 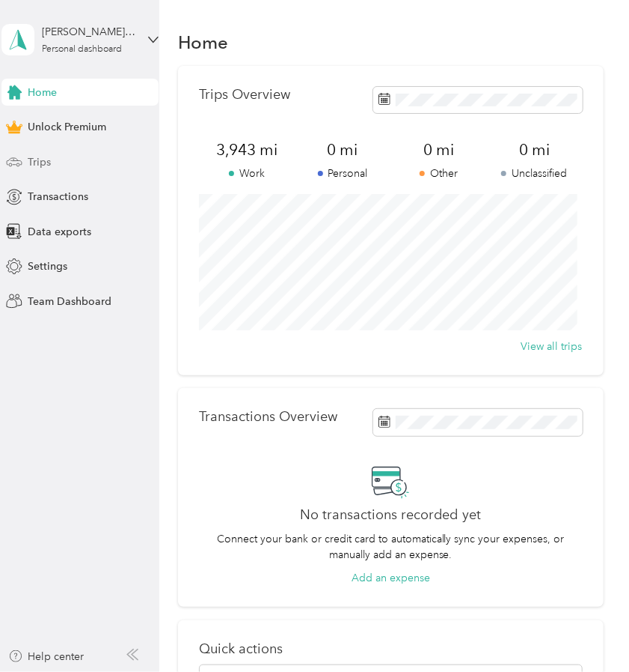 What do you see at coordinates (81, 50) in the screenshot?
I see `div: Personal dashboard` at bounding box center [81, 50].